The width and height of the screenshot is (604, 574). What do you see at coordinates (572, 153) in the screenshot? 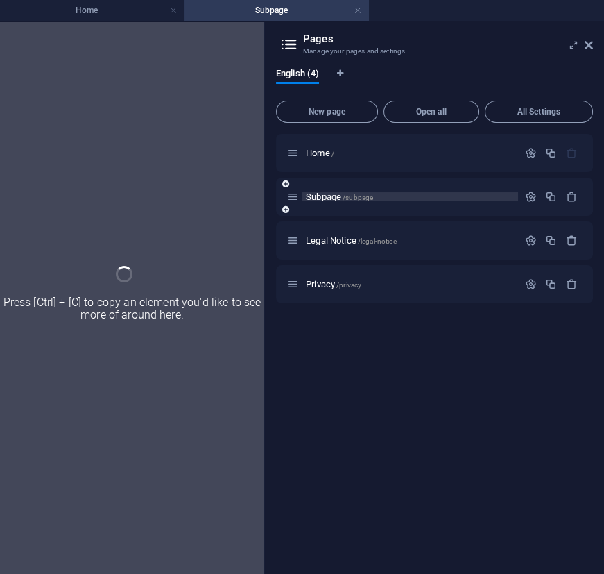
I see `div: The startpage cannot be deleted` at bounding box center [572, 153].